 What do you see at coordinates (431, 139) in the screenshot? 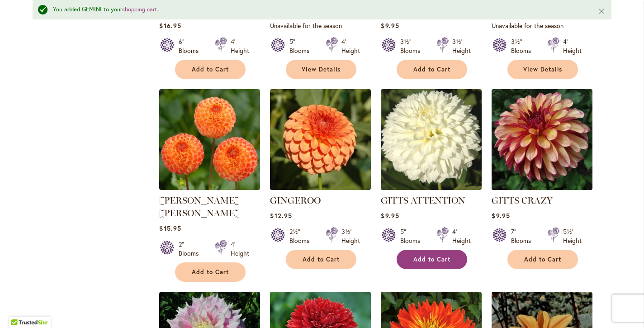
I see `img: GITTS ATTENTION` at bounding box center [431, 139].